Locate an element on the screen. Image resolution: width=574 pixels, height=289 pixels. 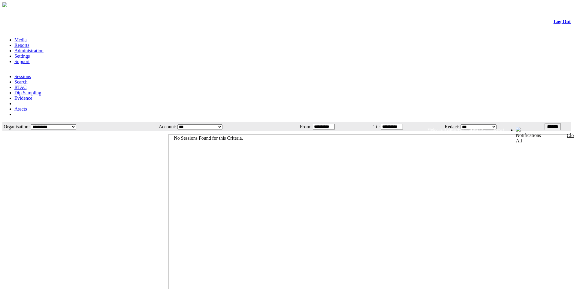
a: Evidence is located at coordinates (23, 98).